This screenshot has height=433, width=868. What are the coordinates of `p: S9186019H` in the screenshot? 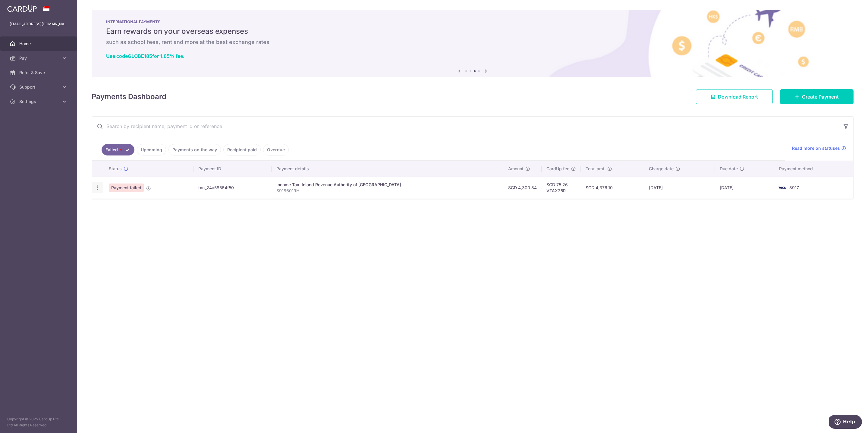 It's located at (387, 191).